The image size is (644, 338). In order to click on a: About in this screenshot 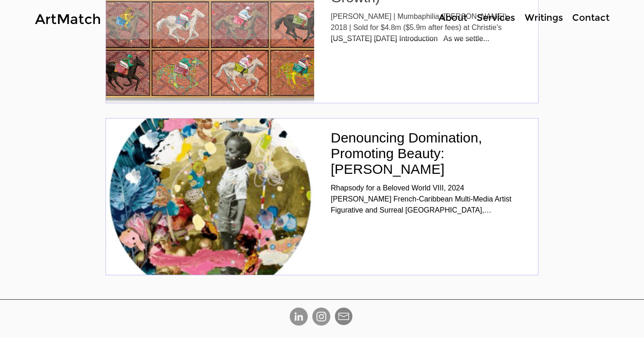, I will do `click(452, 17)`.